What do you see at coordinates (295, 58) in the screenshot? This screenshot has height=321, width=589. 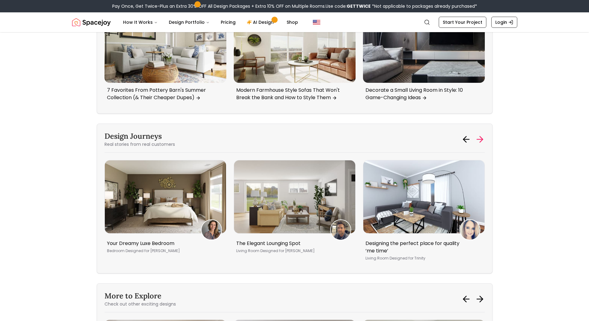 I see `div: 1 / 6` at bounding box center [295, 58].